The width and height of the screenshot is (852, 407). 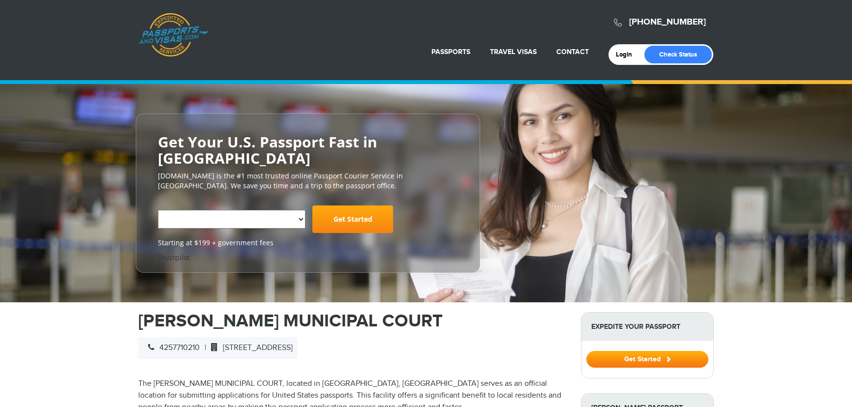 What do you see at coordinates (171, 348) in the screenshot?
I see `span: 4257710210` at bounding box center [171, 348].